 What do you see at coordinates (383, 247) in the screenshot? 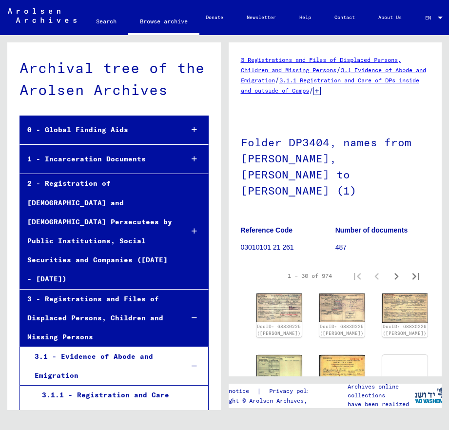
I see `p: 487` at bounding box center [383, 247].